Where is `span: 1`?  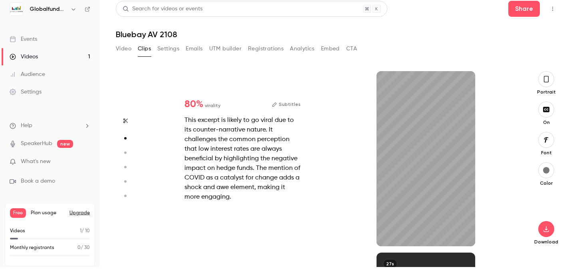 span: 1 is located at coordinates (81, 231).